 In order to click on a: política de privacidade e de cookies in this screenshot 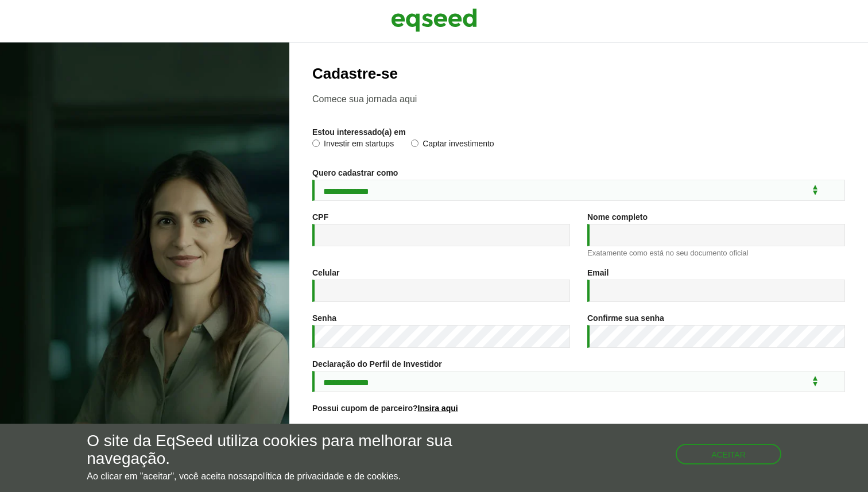, I will do `click(326, 477)`.